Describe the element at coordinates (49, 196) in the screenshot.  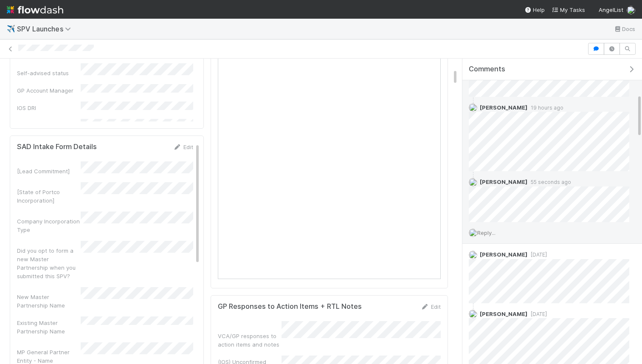
I see `div: [State of Portco Incorporation]` at that location.